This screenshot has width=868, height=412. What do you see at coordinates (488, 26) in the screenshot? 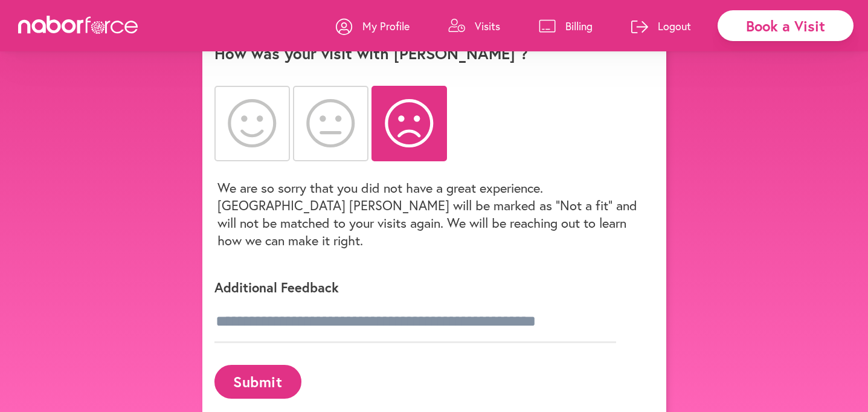
I see `p: Visits` at bounding box center [488, 26].